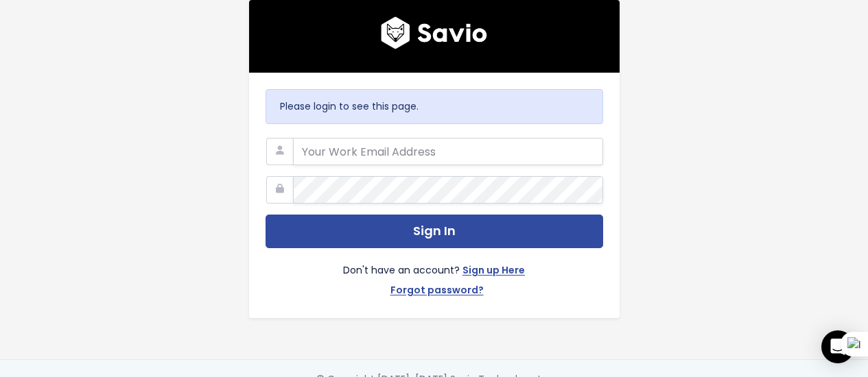 The width and height of the screenshot is (868, 377). I want to click on button: Sign In, so click(434, 231).